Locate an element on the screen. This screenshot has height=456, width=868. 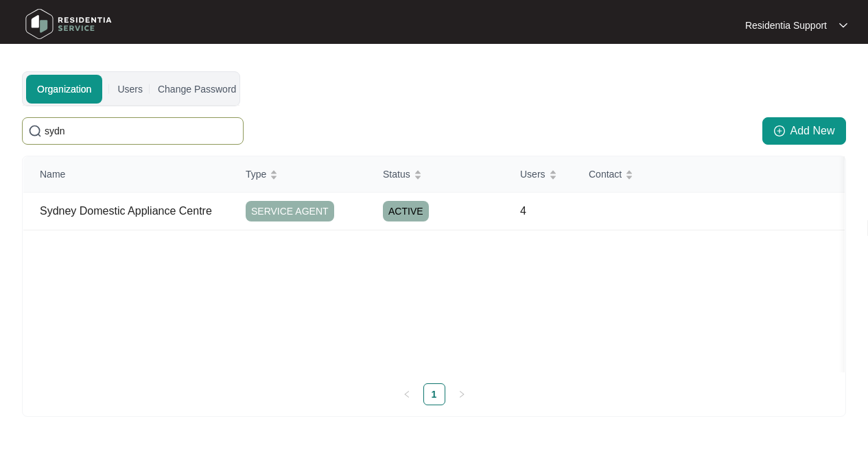
div: Change Password is located at coordinates (197, 89).